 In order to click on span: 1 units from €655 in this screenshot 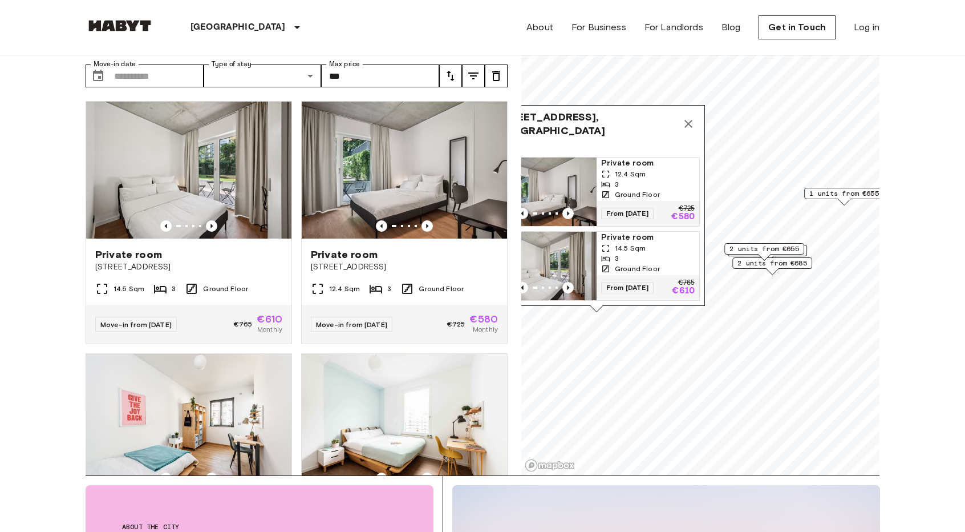, I will do `click(845, 193)`.